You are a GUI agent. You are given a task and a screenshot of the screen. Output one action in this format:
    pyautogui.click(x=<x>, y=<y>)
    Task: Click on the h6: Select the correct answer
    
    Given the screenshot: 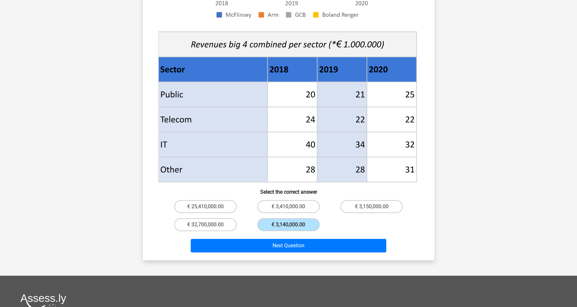 What is the action you would take?
    pyautogui.click(x=289, y=189)
    